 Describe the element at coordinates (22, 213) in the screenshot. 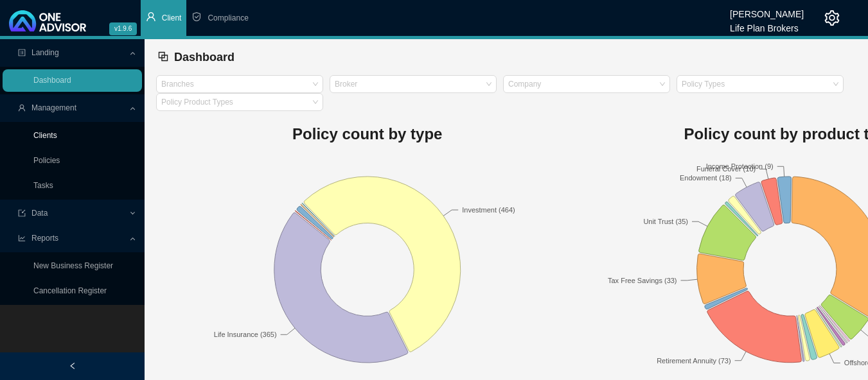

I see `span: import` at that location.